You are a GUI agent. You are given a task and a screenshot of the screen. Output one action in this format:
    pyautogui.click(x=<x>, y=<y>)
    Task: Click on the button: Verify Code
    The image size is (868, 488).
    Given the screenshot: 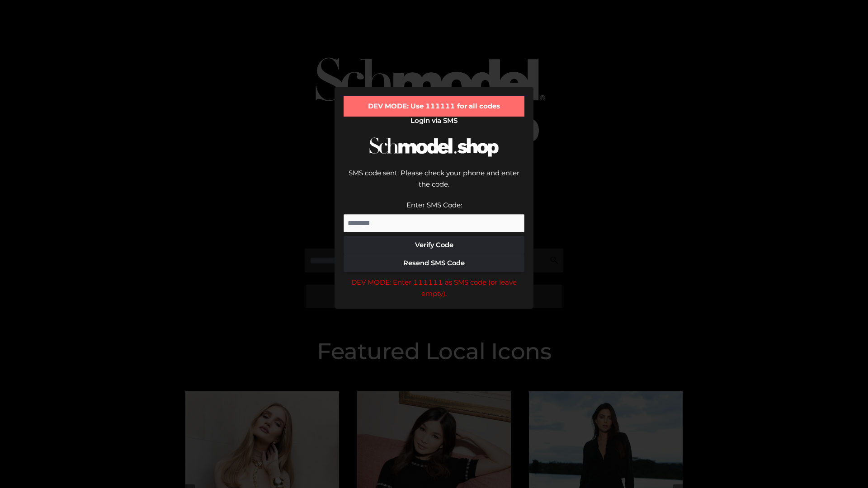 What is the action you would take?
    pyautogui.click(x=434, y=245)
    